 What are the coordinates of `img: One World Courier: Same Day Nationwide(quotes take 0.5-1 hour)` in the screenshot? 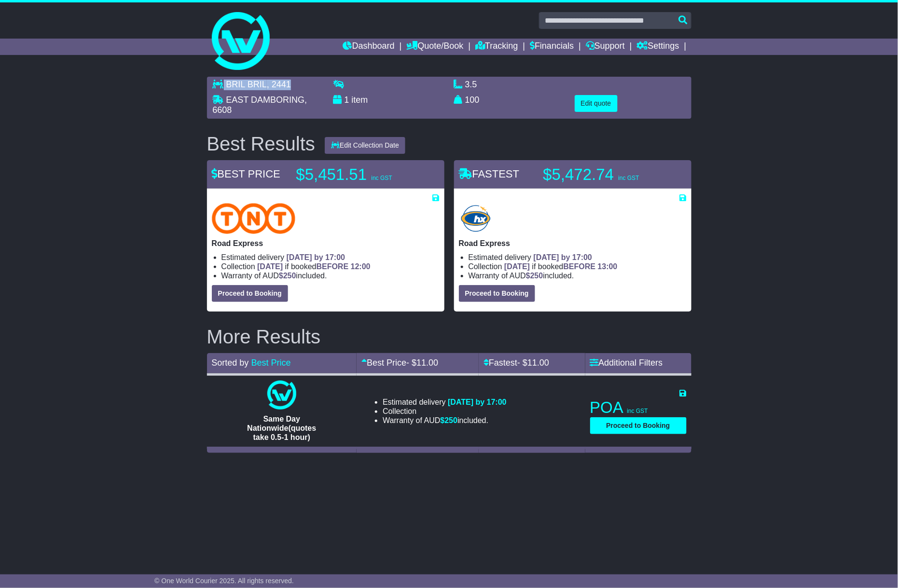 It's located at (282, 395).